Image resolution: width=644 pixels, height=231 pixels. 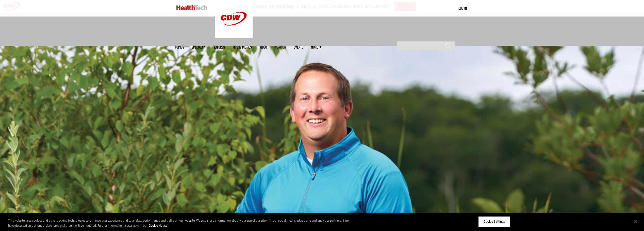 What do you see at coordinates (192, 8) in the screenshot?
I see `img: Home` at bounding box center [192, 8].